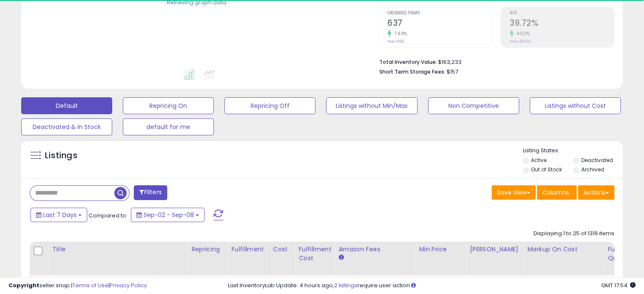 The width and height of the screenshot is (644, 294). I want to click on div: Last InventoryLab Update: 4 hours ago, require user action., so click(431, 286).